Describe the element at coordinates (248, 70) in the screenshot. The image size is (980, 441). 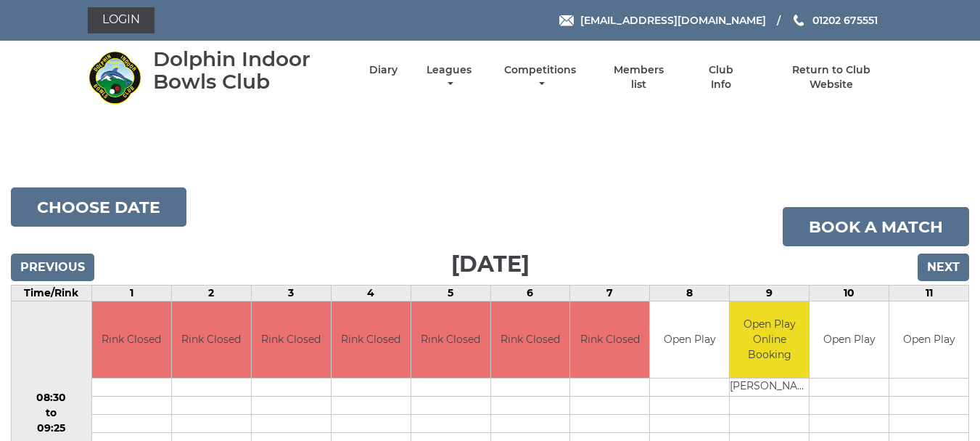
I see `div: Dolphin Indoor Bowls Club` at that location.